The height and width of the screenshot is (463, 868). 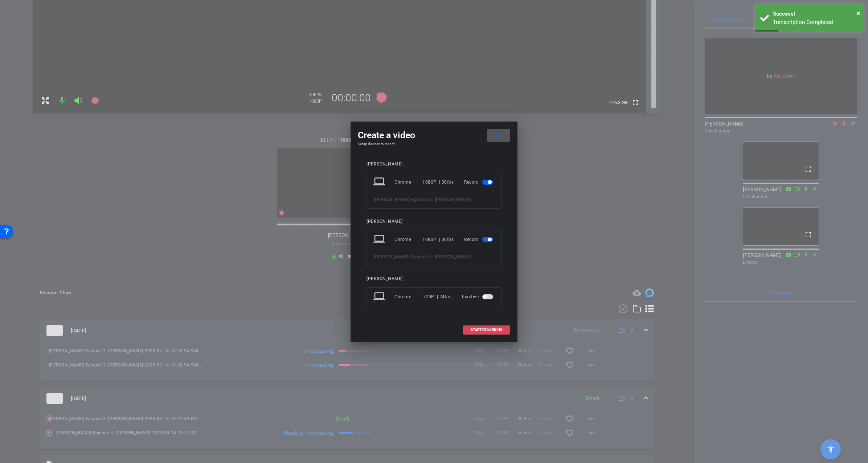 What do you see at coordinates (487, 330) in the screenshot?
I see `span: START RECORDING` at bounding box center [487, 330].